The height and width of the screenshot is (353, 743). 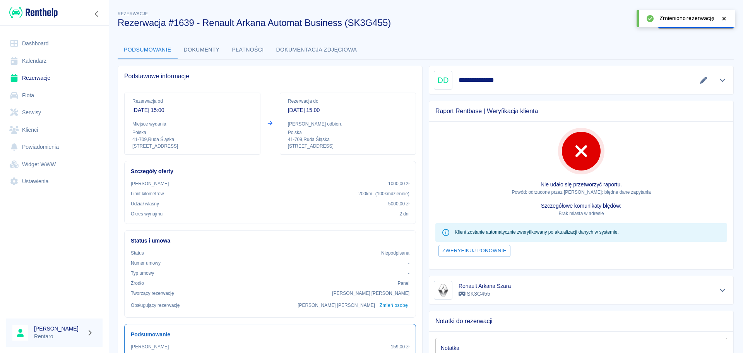 I want to click on img: Renthelp logo, so click(x=33, y=12).